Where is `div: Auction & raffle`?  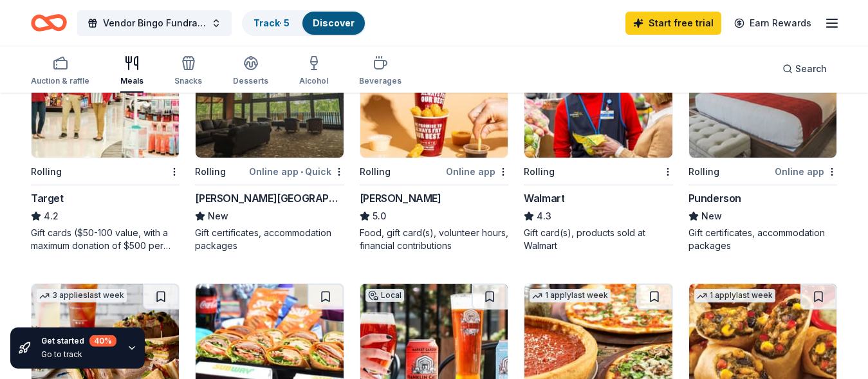 div: Auction & raffle is located at coordinates (60, 81).